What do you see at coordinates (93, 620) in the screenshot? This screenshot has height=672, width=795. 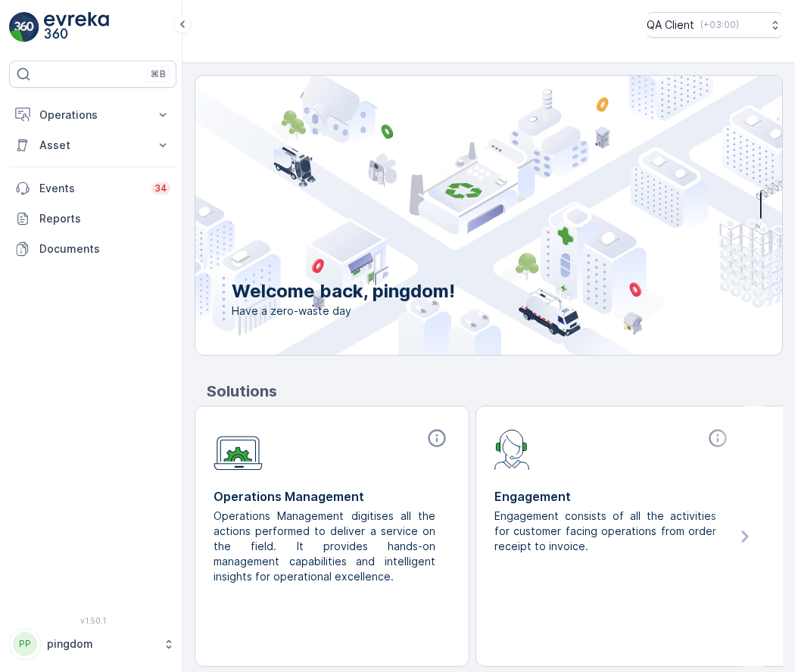 I see `span: v 1.50.1` at bounding box center [93, 620].